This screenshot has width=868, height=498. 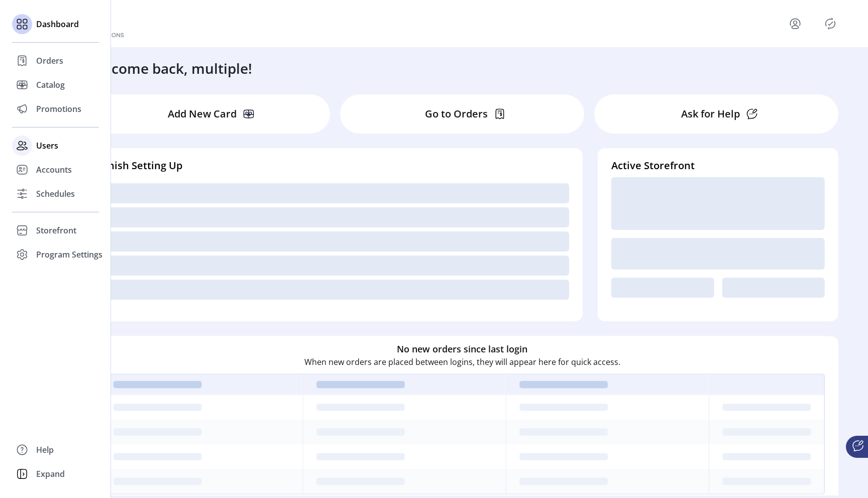 What do you see at coordinates (462, 349) in the screenshot?
I see `h6: No new orders since last login` at bounding box center [462, 349].